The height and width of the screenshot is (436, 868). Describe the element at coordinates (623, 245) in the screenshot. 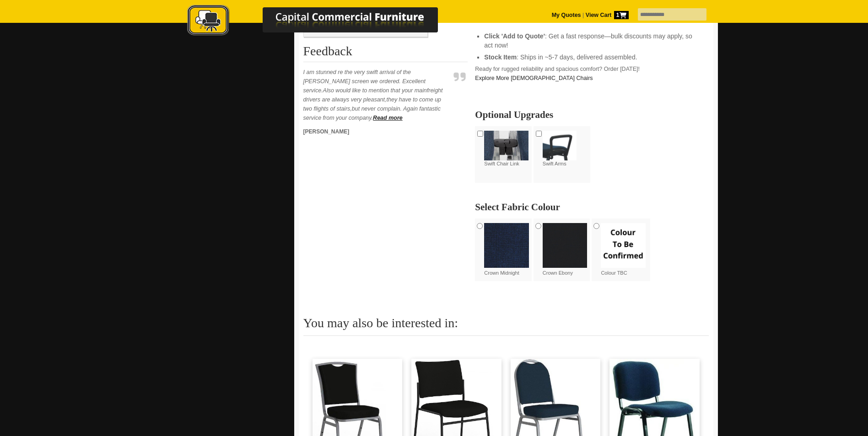

I see `img: Colour TBC` at that location.